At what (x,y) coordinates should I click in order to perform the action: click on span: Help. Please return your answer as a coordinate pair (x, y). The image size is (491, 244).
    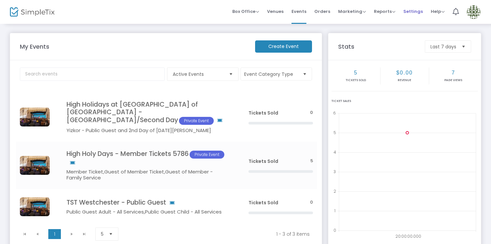
    Looking at the image, I should click on (438, 11).